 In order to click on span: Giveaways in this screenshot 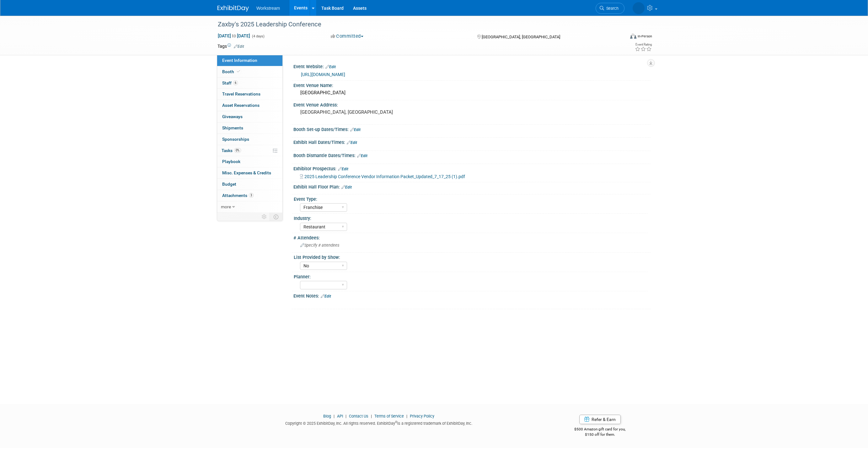, I will do `click(232, 117)`.